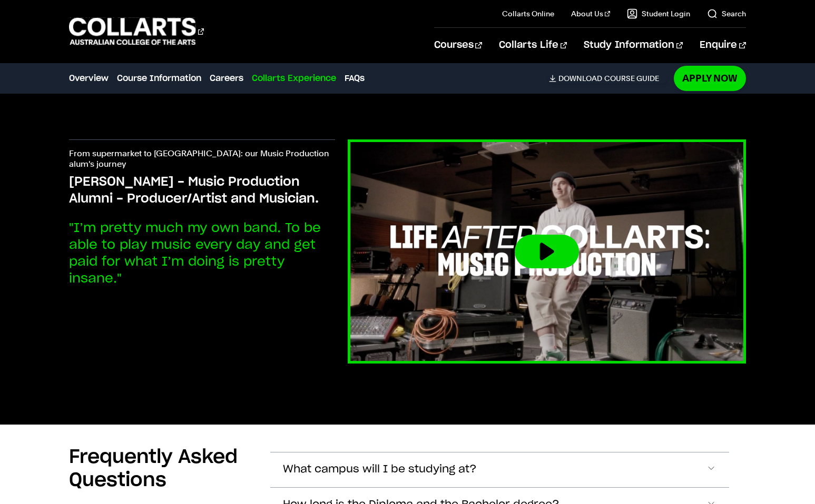 The image size is (815, 504). Describe the element at coordinates (458, 45) in the screenshot. I see `a: Courses` at that location.